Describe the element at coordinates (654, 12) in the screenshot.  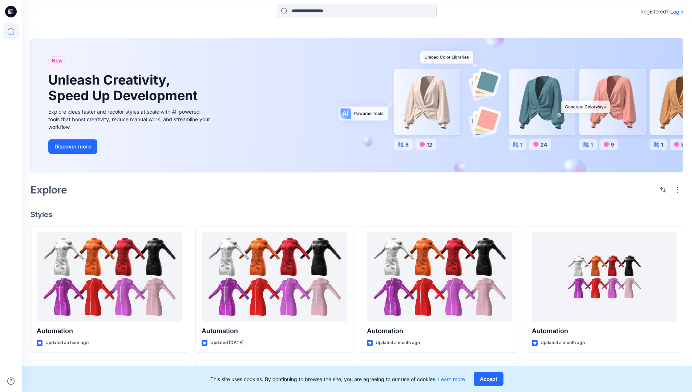
I see `p: Registered?` at that location.